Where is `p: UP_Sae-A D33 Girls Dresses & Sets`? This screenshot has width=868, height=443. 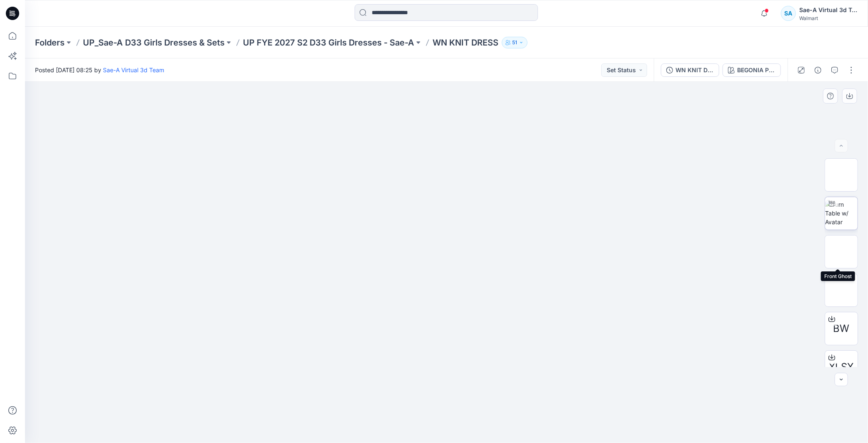 p: UP_Sae-A D33 Girls Dresses & Sets is located at coordinates (153, 43).